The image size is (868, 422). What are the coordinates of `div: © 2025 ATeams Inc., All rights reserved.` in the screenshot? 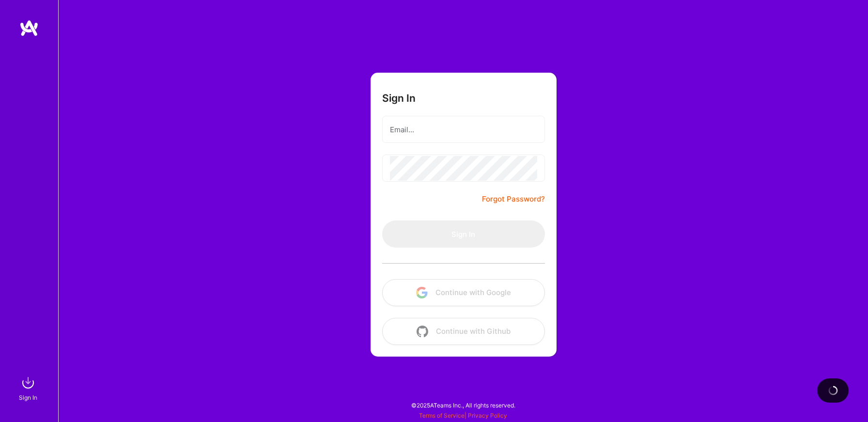 It's located at (463, 405).